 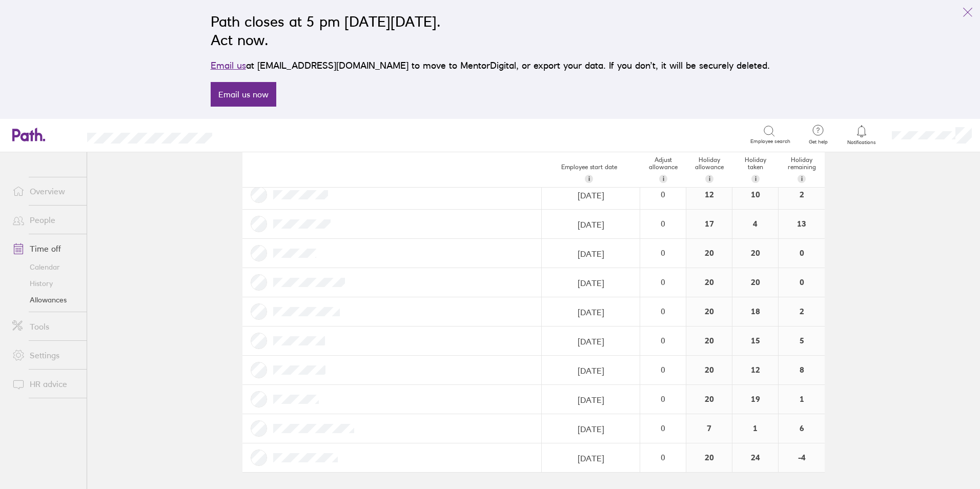 What do you see at coordinates (45, 300) in the screenshot?
I see `a: Allowances` at bounding box center [45, 300].